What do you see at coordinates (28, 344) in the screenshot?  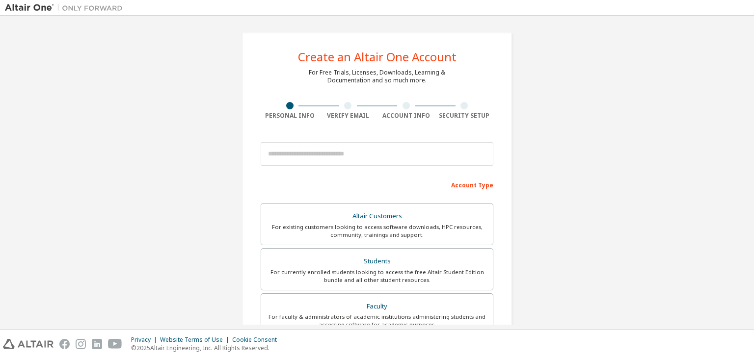 I see `img: altair_logo.svg` at bounding box center [28, 344].